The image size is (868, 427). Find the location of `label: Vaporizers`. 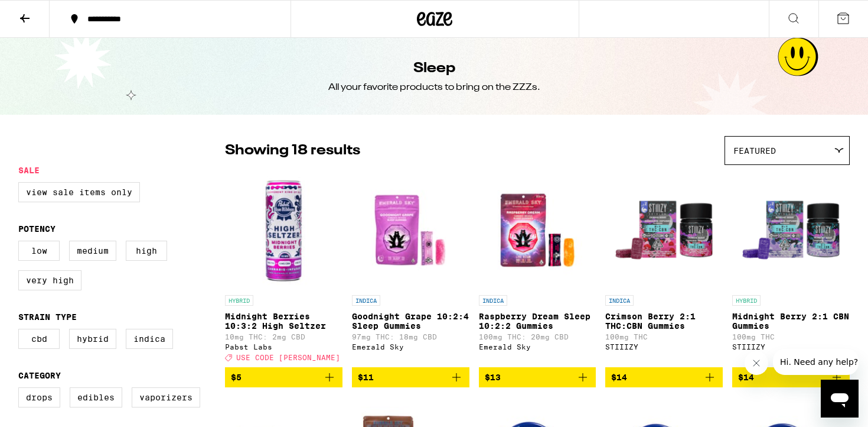

label: Vaporizers is located at coordinates (166, 397).